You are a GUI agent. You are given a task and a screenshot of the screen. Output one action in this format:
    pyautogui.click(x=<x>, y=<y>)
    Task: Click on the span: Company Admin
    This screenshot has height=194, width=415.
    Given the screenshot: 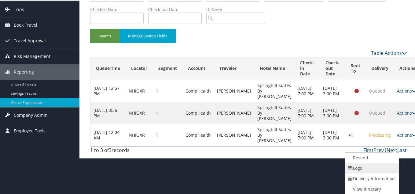 What is the action you would take?
    pyautogui.click(x=31, y=114)
    